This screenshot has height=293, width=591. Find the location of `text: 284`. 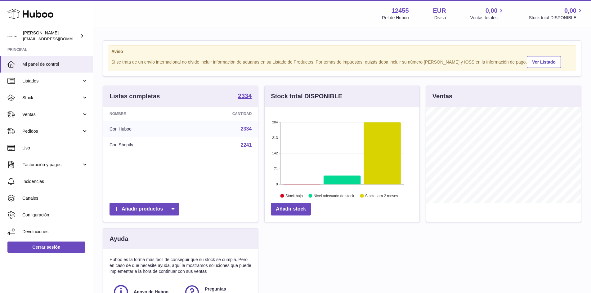

text: 284 is located at coordinates (275, 122).